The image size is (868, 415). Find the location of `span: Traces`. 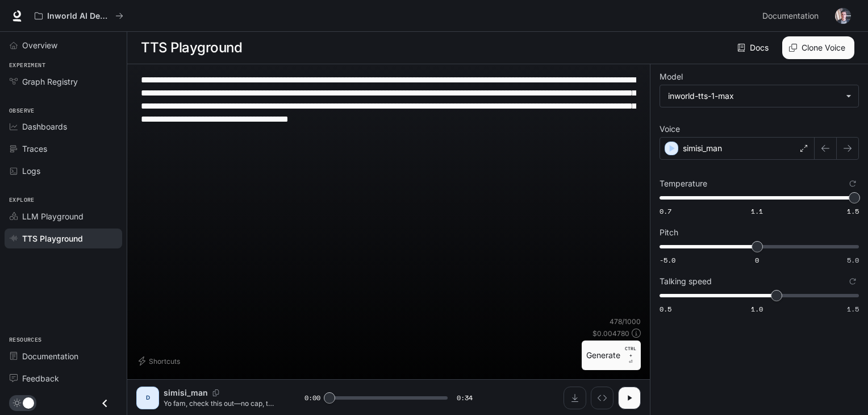

span: Traces is located at coordinates (34, 148).